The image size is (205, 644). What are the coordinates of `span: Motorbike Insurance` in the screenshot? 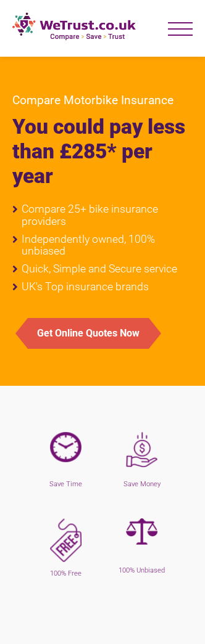 It's located at (119, 100).